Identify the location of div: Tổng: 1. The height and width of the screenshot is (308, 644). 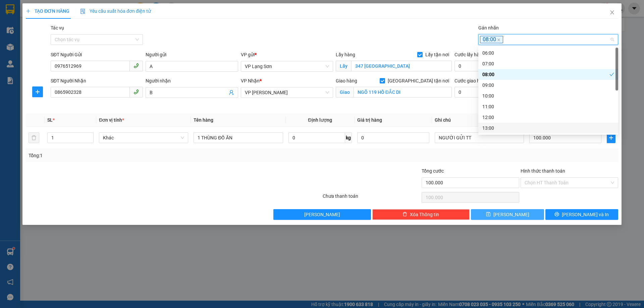
(138, 155).